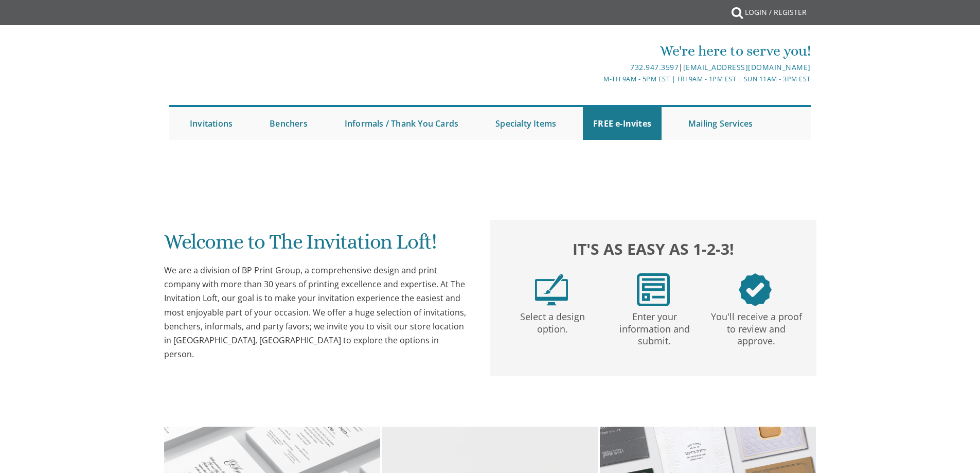  I want to click on a: FREE e-Invites, so click(622, 123).